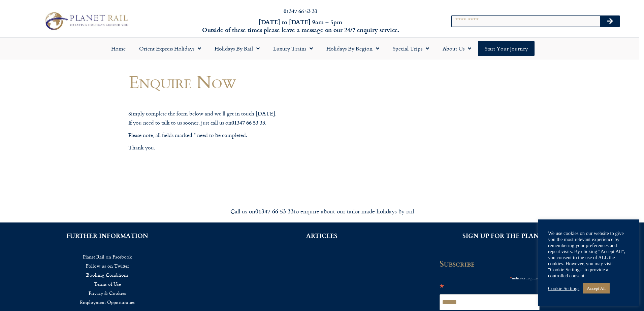 This screenshot has height=311, width=644. I want to click on a: Accept All, so click(596, 288).